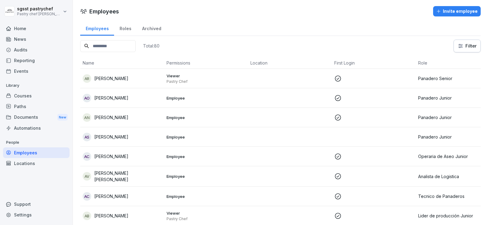 This screenshot has width=488, height=225. I want to click on a: DocumentsNew, so click(36, 117).